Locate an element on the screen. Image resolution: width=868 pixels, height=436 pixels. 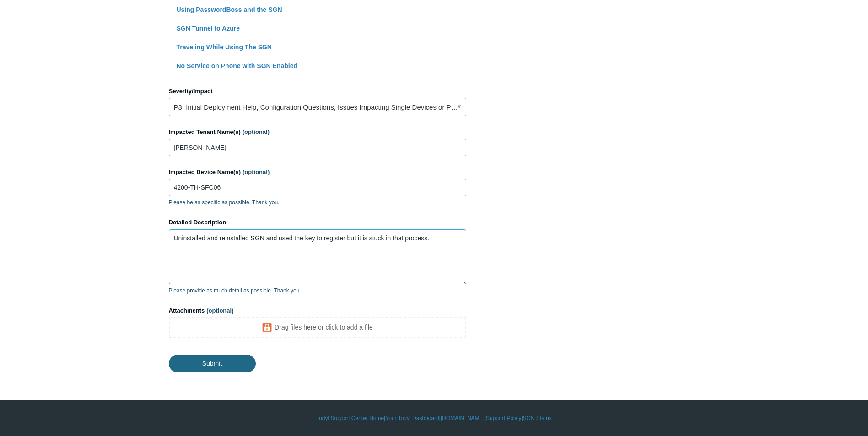
label: Impacted Tenant Name(s) is located at coordinates (317, 132).